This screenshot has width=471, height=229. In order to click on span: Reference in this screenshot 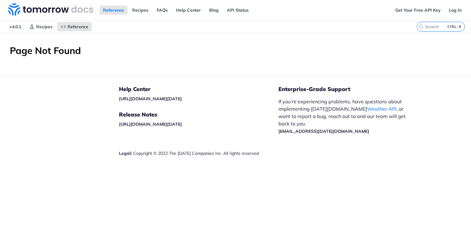, I will do `click(78, 27)`.